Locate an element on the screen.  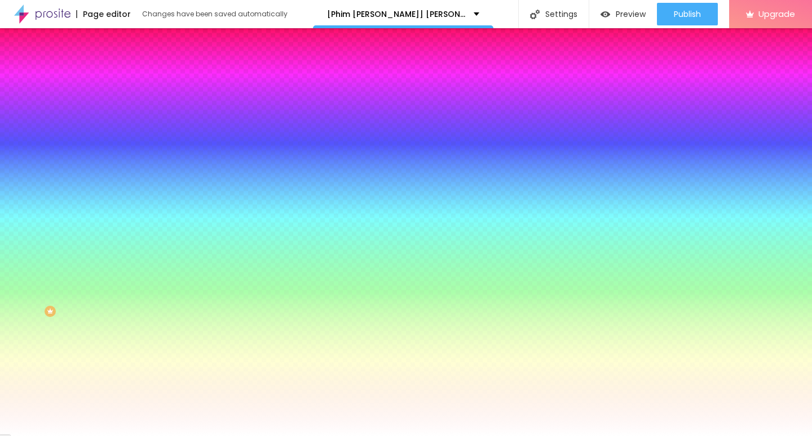
img: Icone is located at coordinates (534, 14).